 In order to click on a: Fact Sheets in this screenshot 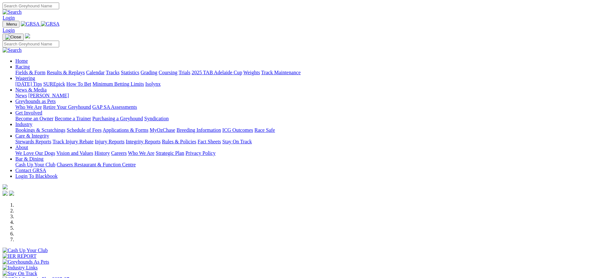, I will do `click(209, 141)`.